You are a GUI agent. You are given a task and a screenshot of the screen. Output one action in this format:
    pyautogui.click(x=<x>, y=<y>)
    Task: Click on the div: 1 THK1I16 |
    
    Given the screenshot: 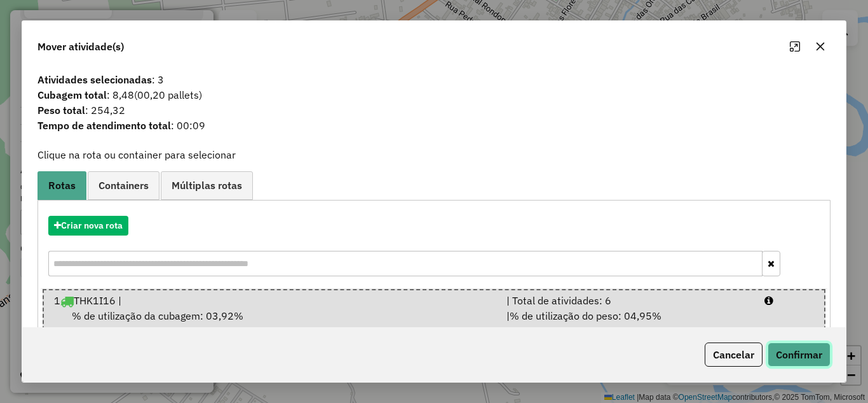 What is the action you would take?
    pyautogui.click(x=272, y=301)
    